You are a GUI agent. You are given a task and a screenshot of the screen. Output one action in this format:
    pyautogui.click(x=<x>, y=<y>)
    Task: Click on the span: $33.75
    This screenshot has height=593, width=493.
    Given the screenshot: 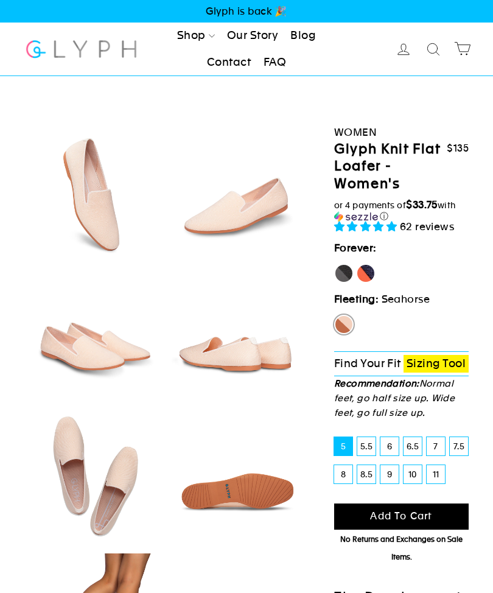 What is the action you would take?
    pyautogui.click(x=422, y=205)
    